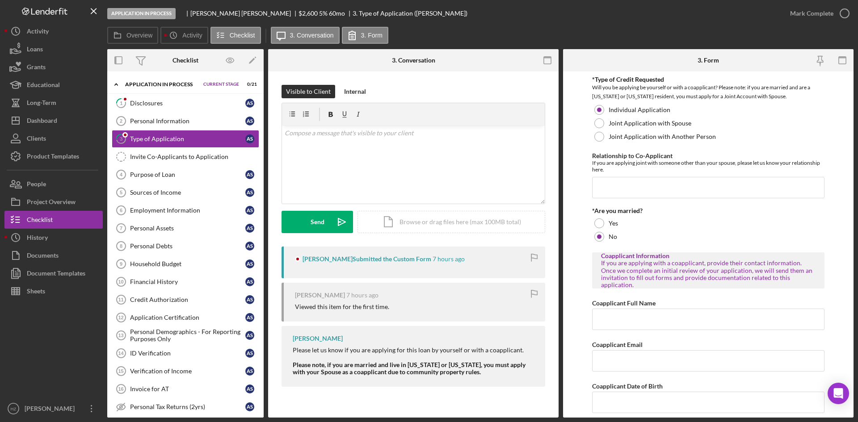  I want to click on button: Document Templates, so click(54, 273).